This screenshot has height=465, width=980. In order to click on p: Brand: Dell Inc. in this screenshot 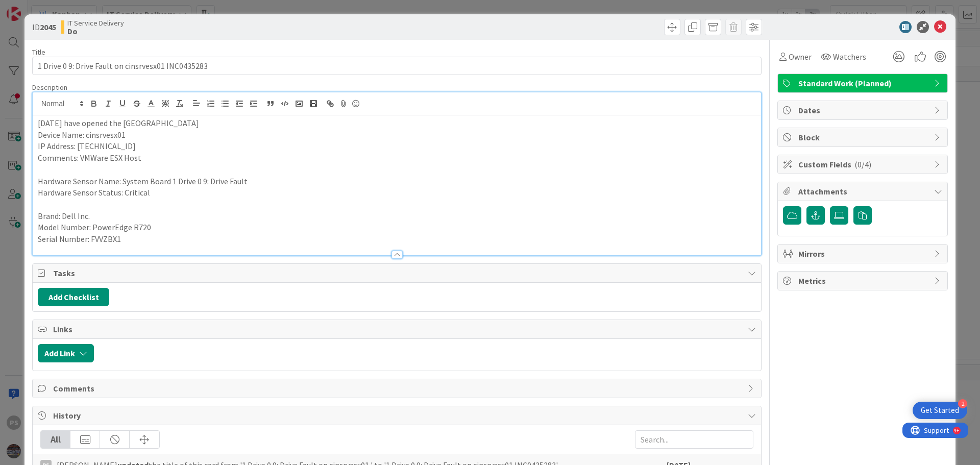, I will do `click(396, 216)`.